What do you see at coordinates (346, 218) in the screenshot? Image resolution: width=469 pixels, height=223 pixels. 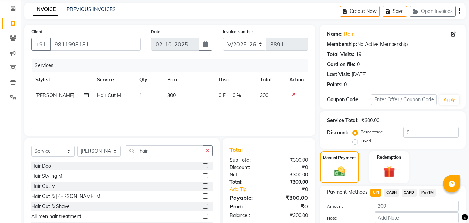 I see `label: Note:` at bounding box center [346, 218].